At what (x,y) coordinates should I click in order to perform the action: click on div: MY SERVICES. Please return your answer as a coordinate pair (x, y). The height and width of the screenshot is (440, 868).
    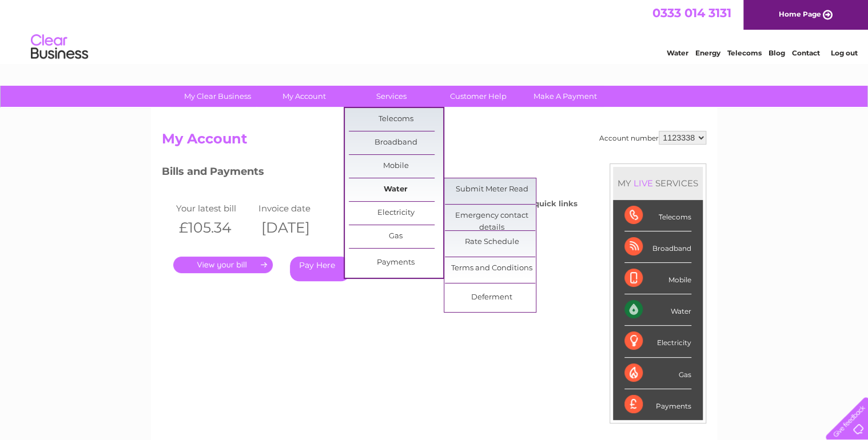
    Looking at the image, I should click on (657, 183).